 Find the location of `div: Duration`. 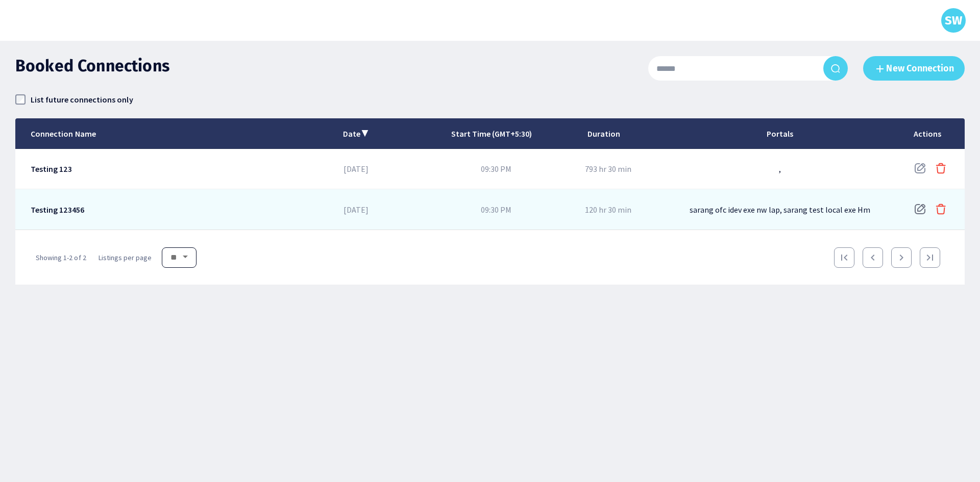

div: Duration is located at coordinates (604, 134).